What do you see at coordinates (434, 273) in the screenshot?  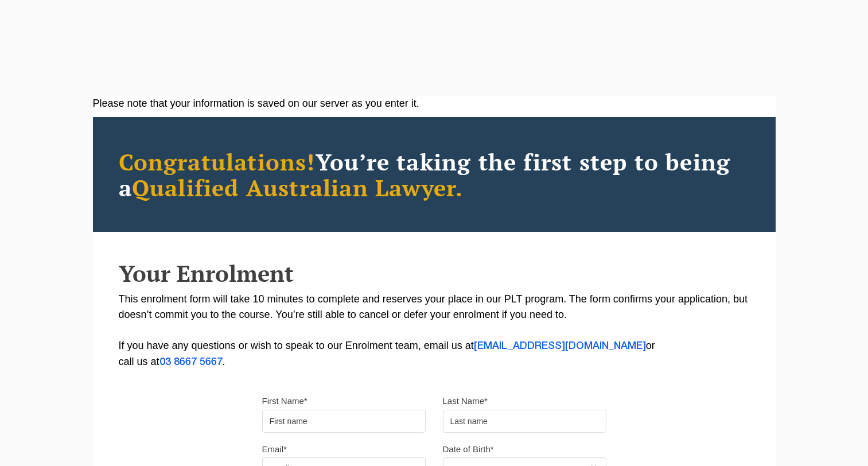 I see `h2: Your Enrolment` at bounding box center [434, 273].